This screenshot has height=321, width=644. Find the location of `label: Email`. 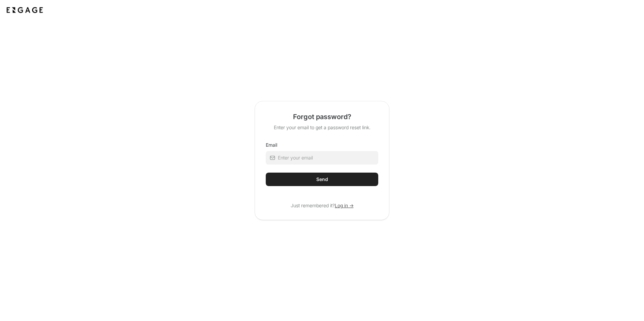

label: Email is located at coordinates (271, 145).